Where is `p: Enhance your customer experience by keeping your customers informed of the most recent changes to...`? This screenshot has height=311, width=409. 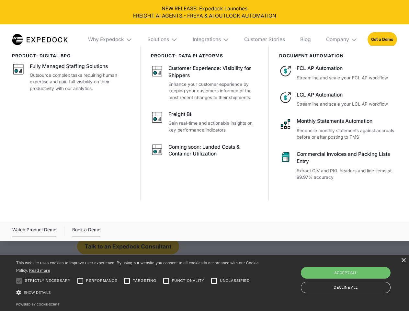
p: Enhance your customer experience by keeping your customers informed of the most recent changes to... is located at coordinates (213, 91).